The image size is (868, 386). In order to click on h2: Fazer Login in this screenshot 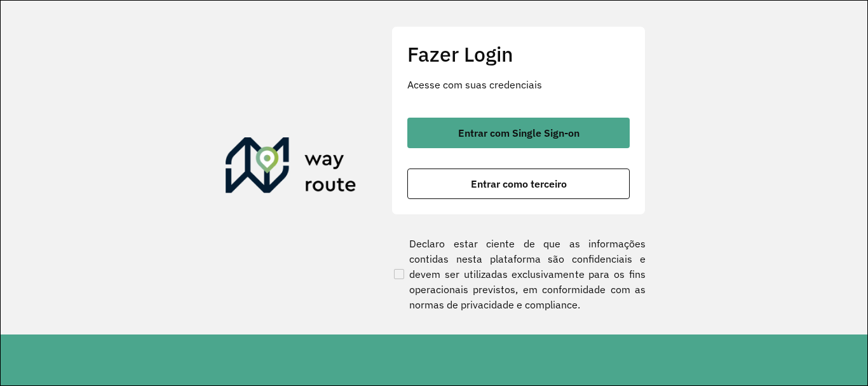, I will do `click(518, 54)`.